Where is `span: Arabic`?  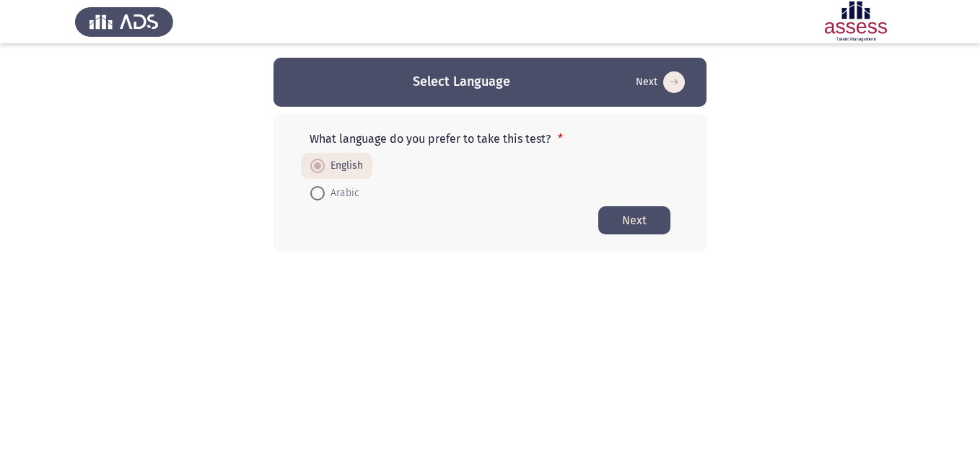
span: Arabic is located at coordinates (342, 193).